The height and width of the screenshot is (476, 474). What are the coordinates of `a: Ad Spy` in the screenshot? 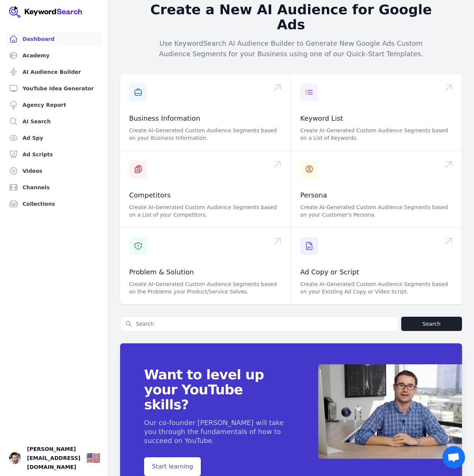 It's located at (54, 138).